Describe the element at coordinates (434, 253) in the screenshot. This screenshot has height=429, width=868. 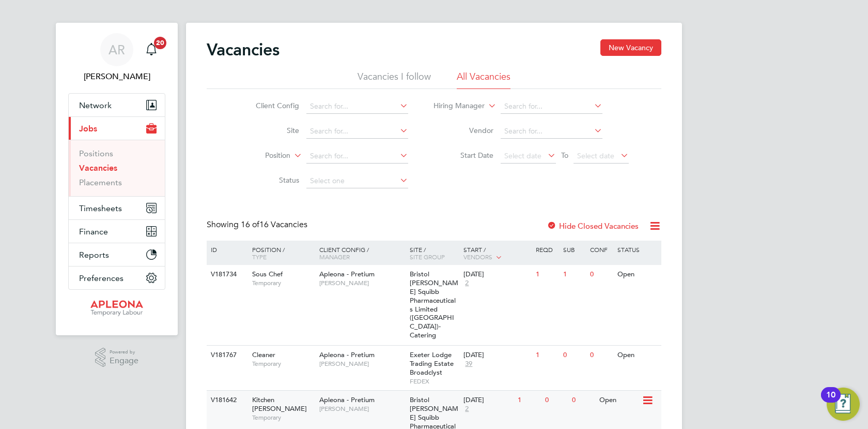
I see `div: Site /` at that location.